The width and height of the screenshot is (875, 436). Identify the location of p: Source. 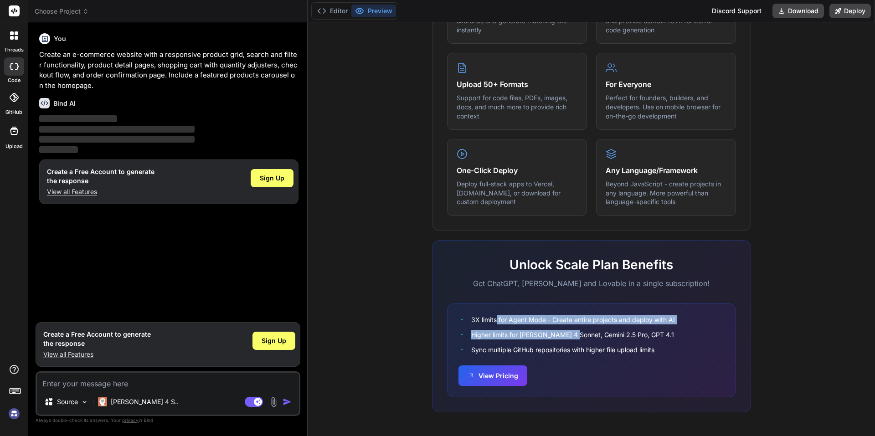
(67, 402).